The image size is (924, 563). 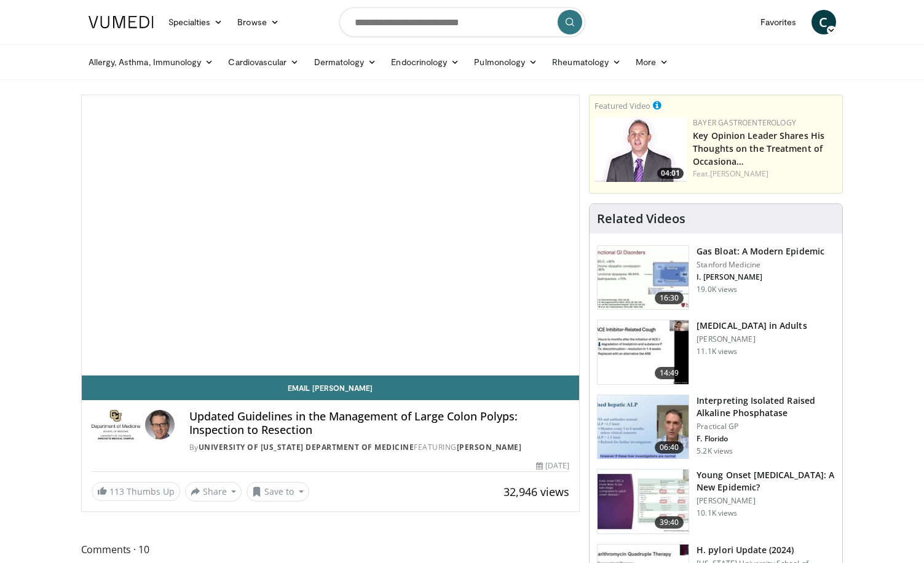 I want to click on span: C, so click(x=824, y=22).